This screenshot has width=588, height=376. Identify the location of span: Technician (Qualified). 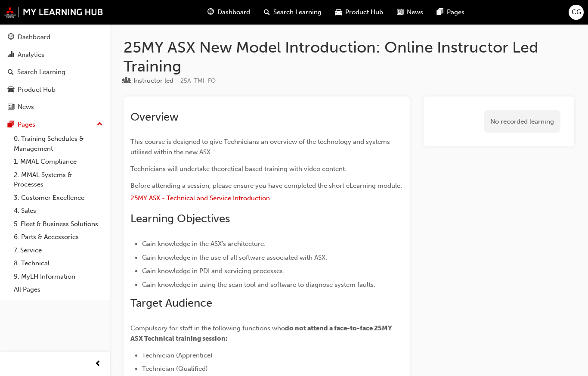
(175, 369).